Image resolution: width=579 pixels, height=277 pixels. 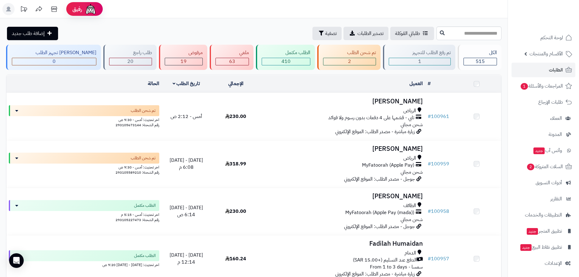 I want to click on a: ملغي 63, so click(x=232, y=57).